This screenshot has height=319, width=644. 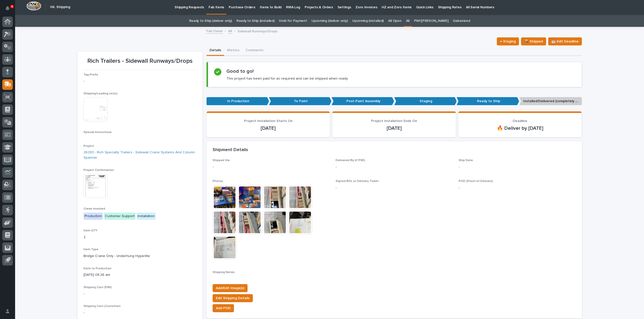 I want to click on span: Shipped Via, so click(x=221, y=160).